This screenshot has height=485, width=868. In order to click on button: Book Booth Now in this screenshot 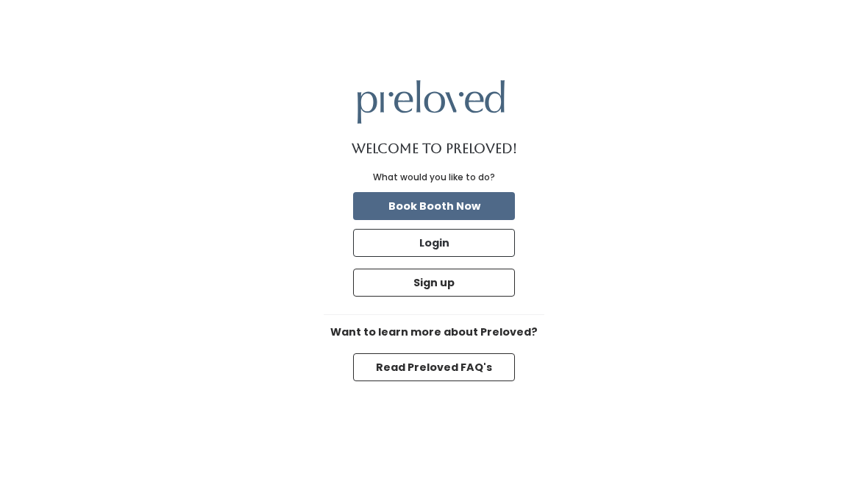, I will do `click(434, 206)`.